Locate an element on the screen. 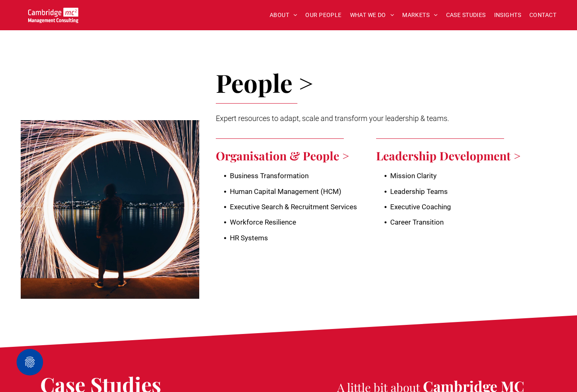  a: MARKETS is located at coordinates (419, 15).